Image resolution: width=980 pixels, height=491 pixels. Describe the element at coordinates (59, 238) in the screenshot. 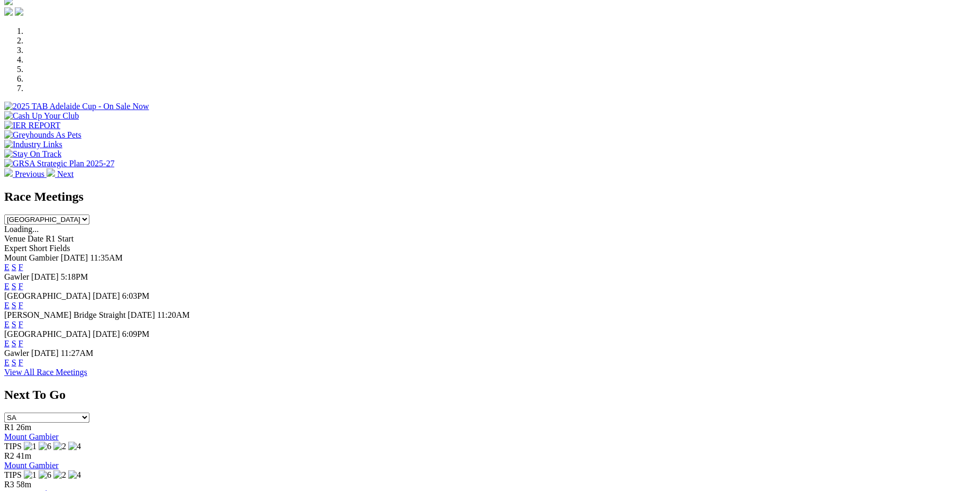

I see `span: R1 Start` at that location.